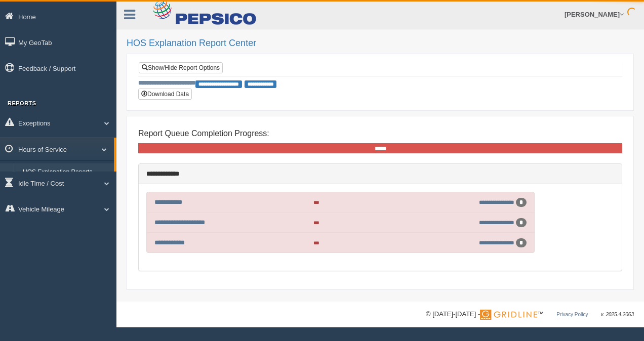 Image resolution: width=644 pixels, height=341 pixels. I want to click on a: Privacy Policy, so click(572, 315).